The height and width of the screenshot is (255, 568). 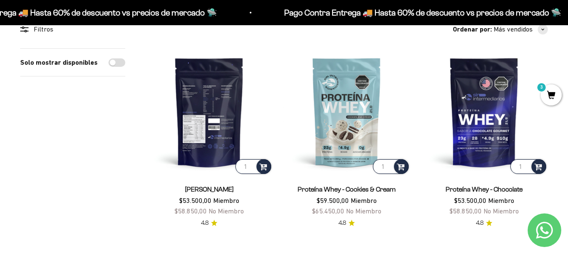 What do you see at coordinates (521, 29) in the screenshot?
I see `button: Más vendidos` at bounding box center [521, 29].